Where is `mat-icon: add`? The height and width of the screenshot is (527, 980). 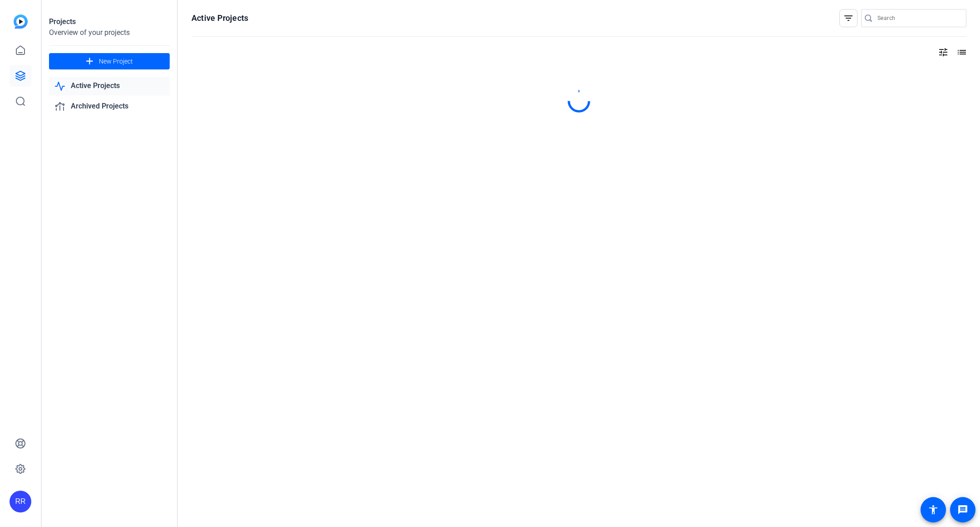 mat-icon: add is located at coordinates (90, 61).